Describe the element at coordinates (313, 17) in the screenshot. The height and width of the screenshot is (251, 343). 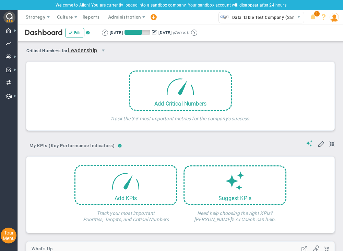
I see `li: Announcements` at that location.